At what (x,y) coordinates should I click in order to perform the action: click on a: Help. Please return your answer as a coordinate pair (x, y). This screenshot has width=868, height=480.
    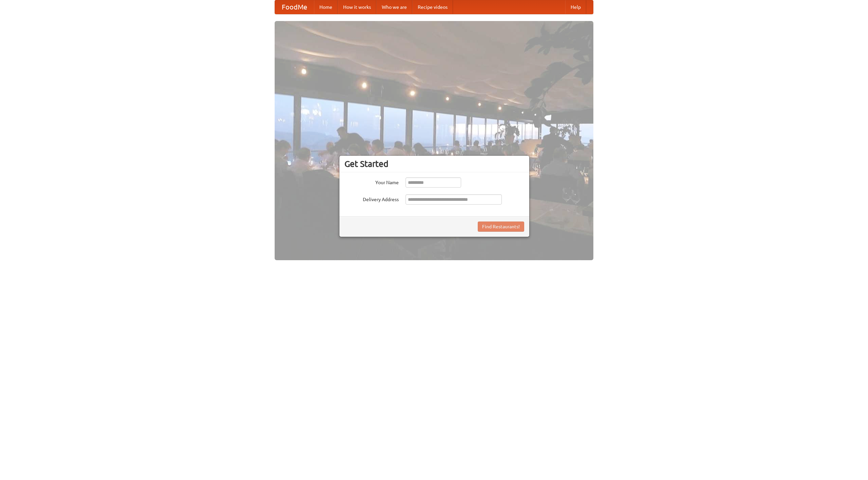
    Looking at the image, I should click on (576, 7).